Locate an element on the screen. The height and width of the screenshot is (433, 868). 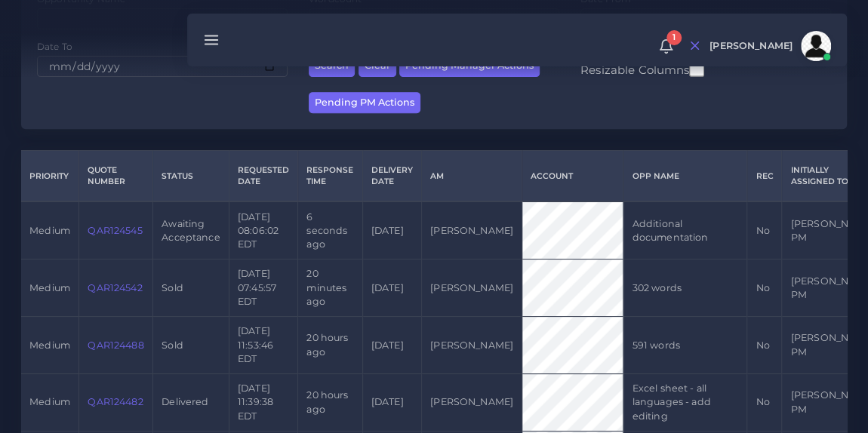
button: Pending PM Actions is located at coordinates (365, 103).